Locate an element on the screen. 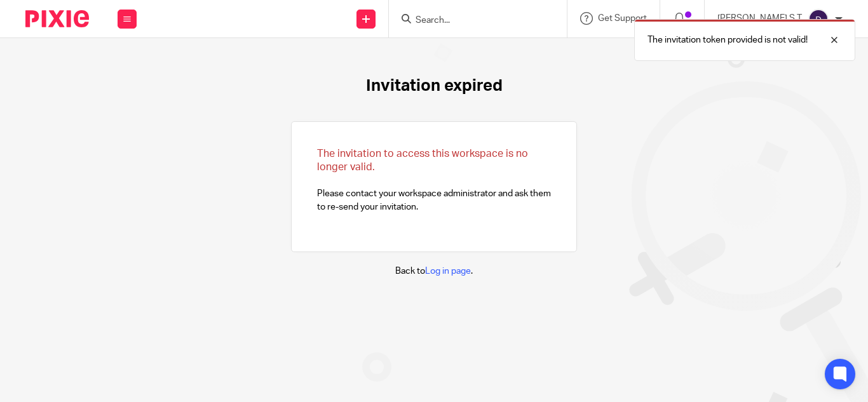 Image resolution: width=868 pixels, height=402 pixels. img: svg%3E is located at coordinates (818, 19).